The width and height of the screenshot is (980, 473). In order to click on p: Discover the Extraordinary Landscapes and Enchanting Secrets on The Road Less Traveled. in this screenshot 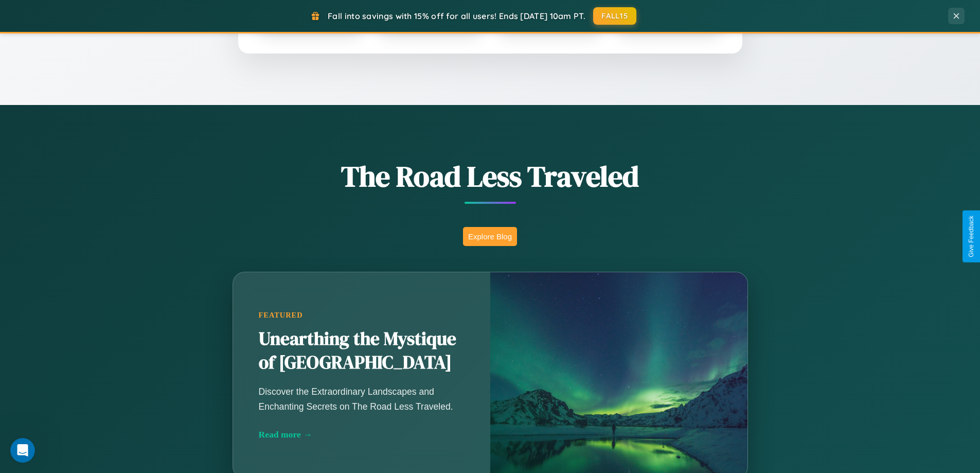, I will do `click(362, 398)`.